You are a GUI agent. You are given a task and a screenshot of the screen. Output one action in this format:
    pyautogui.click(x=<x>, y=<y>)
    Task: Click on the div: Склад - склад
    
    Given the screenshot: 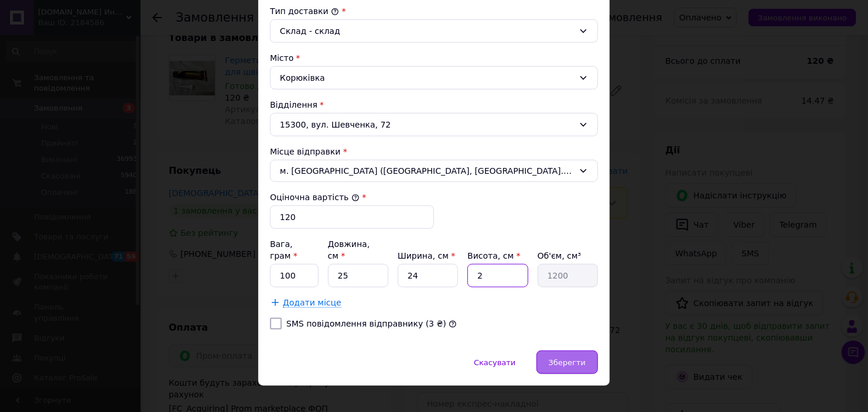 What is the action you would take?
    pyautogui.click(x=427, y=31)
    